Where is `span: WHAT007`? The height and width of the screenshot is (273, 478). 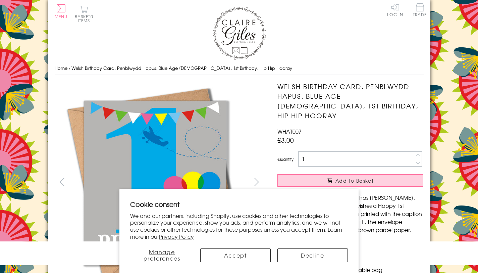 span: WHAT007 is located at coordinates (289, 131).